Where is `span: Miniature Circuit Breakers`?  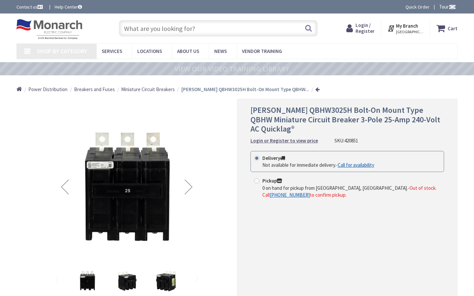
span: Miniature Circuit Breakers is located at coordinates (148, 89).